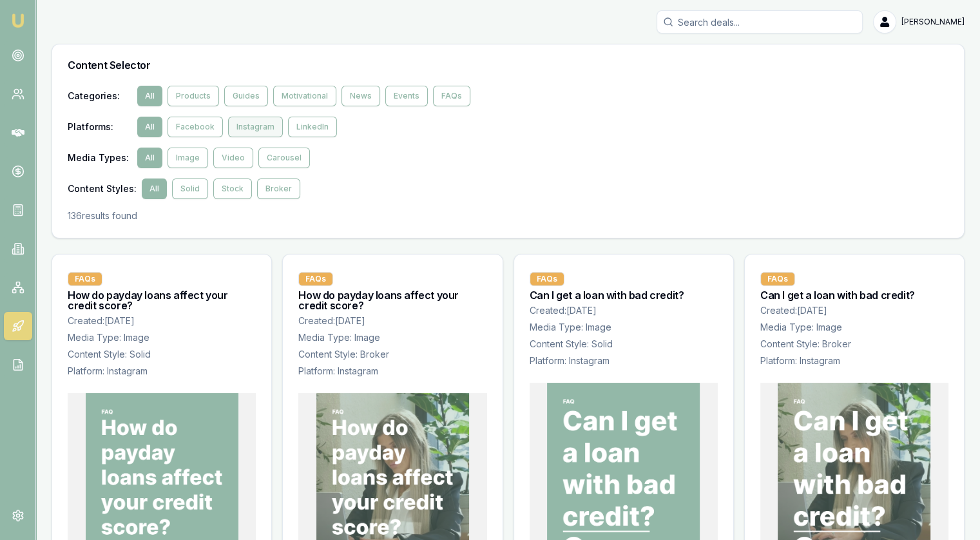 The width and height of the screenshot is (980, 540). What do you see at coordinates (100, 127) in the screenshot?
I see `span: Platforms :` at bounding box center [100, 127].